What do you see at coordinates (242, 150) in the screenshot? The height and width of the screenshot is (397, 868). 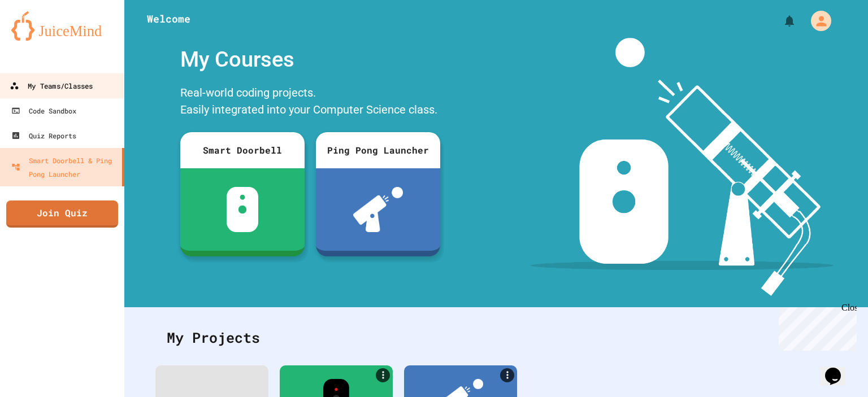 I see `div: Smart Doorbell` at bounding box center [242, 150].